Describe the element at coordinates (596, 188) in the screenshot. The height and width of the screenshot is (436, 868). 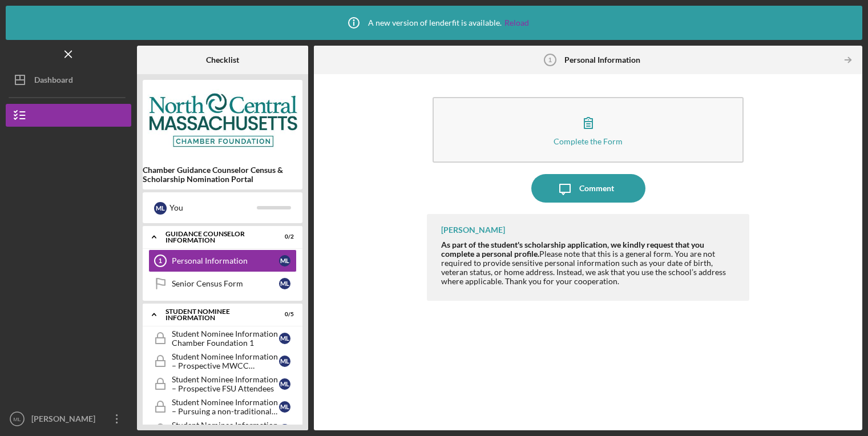
I see `div: Comment` at that location.